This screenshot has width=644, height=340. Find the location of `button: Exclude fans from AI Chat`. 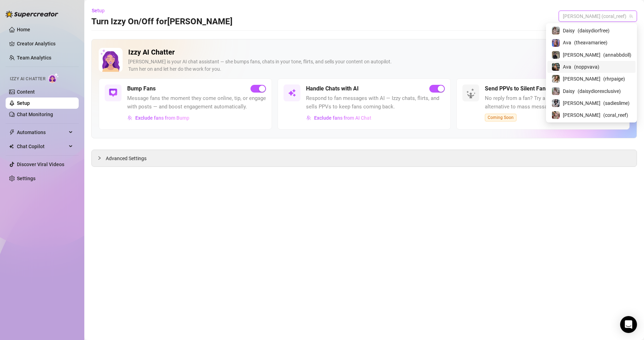

button: Exclude fans from AI Chat is located at coordinates (339, 118).